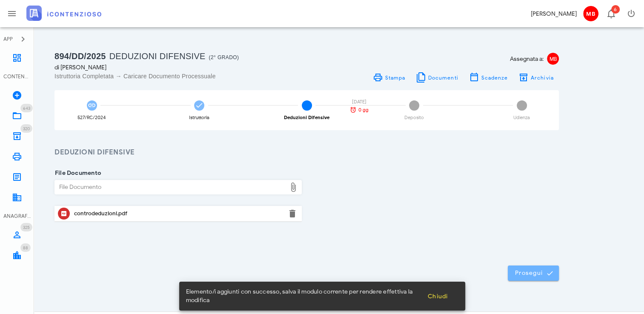 The width and height of the screenshot is (644, 314). What do you see at coordinates (92, 117) in the screenshot?
I see `div: 527/RC/2024` at bounding box center [92, 117].